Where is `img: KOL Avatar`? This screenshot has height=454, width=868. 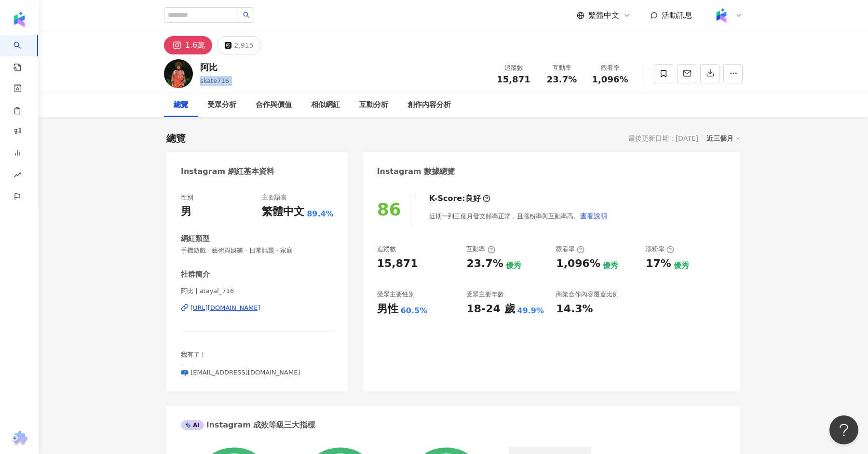
img: KOL Avatar is located at coordinates (178, 73).